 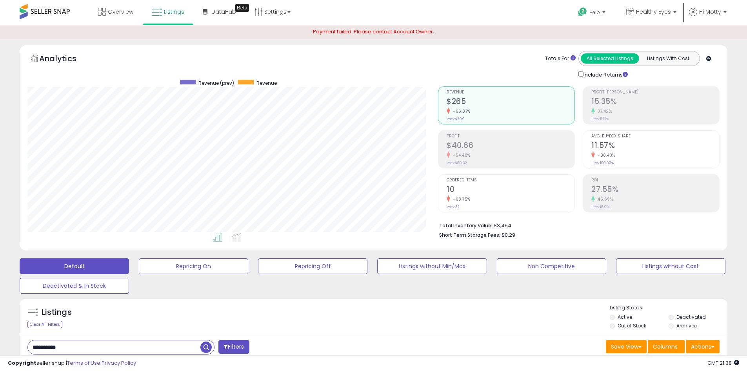 I want to click on button: Deactivated & In Stock, so click(x=74, y=286).